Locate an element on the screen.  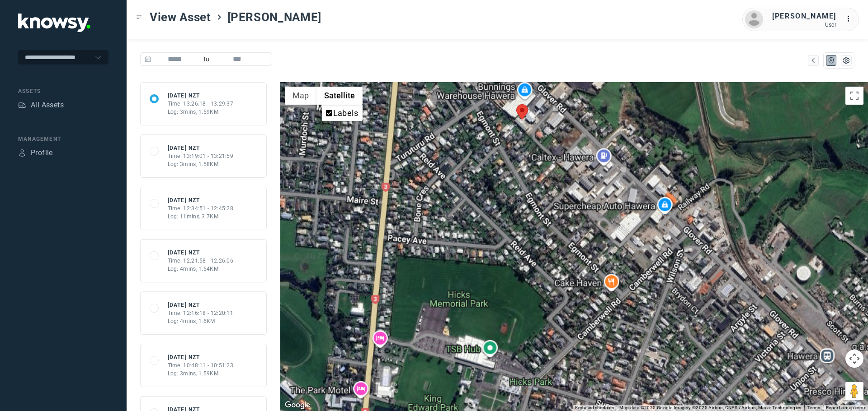
span: View Asset is located at coordinates (181, 17).